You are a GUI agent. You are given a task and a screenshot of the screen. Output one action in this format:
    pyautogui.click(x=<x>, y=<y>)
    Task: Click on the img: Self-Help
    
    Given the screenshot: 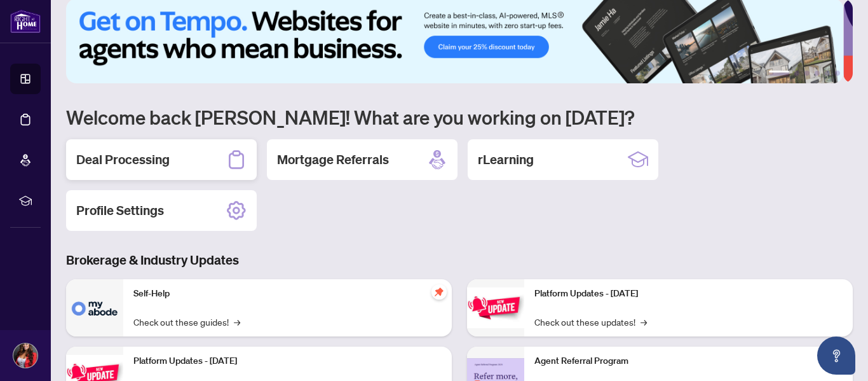 What is the action you would take?
    pyautogui.click(x=95, y=308)
    